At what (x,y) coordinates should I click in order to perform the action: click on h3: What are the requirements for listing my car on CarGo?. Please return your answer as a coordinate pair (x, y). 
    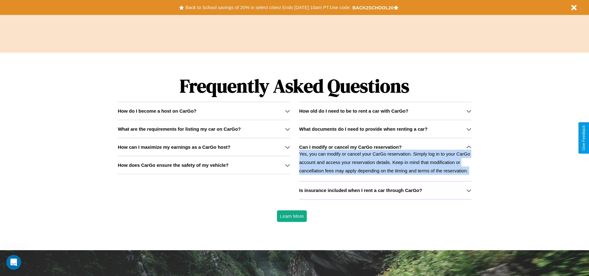
    Looking at the image, I should click on (179, 129).